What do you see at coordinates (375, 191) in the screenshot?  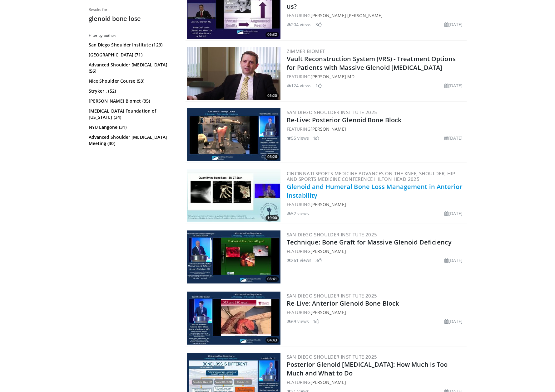 I see `a: Glenoid and Humeral Bone Loss Management in Anterior Instability` at bounding box center [375, 191].